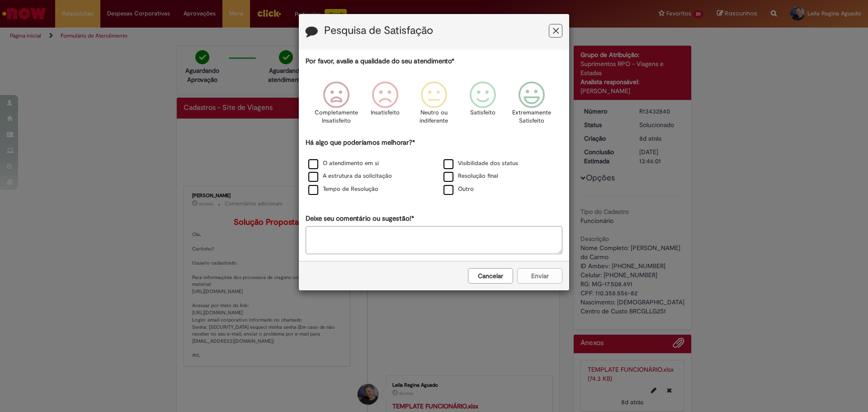  What do you see at coordinates (532, 106) in the screenshot?
I see `div: Extremamente Satisfeito` at bounding box center [532, 106].